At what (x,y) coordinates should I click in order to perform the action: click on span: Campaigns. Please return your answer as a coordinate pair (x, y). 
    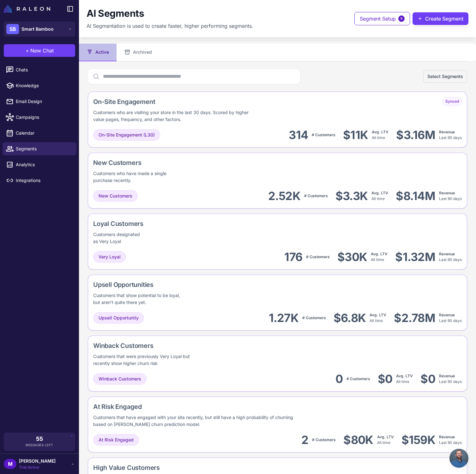
    Looking at the image, I should click on (44, 117).